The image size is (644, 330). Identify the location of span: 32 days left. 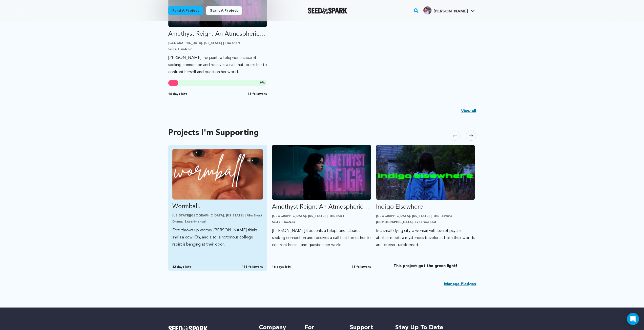
(182, 267).